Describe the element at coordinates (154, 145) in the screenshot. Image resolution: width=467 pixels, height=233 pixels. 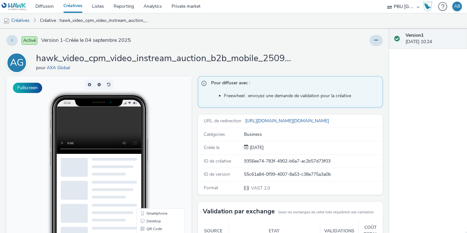
I see `li: Desktop` at that location.